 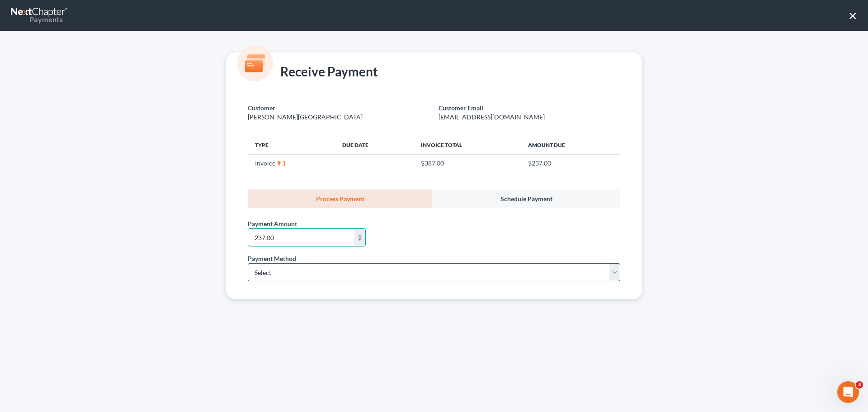 I want to click on strong: # 1, so click(x=281, y=163).